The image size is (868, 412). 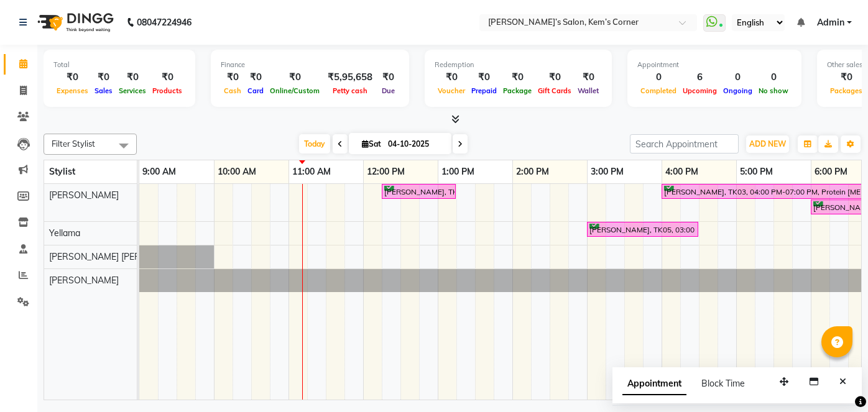 What do you see at coordinates (655, 384) in the screenshot?
I see `span: Appointment` at bounding box center [655, 384].